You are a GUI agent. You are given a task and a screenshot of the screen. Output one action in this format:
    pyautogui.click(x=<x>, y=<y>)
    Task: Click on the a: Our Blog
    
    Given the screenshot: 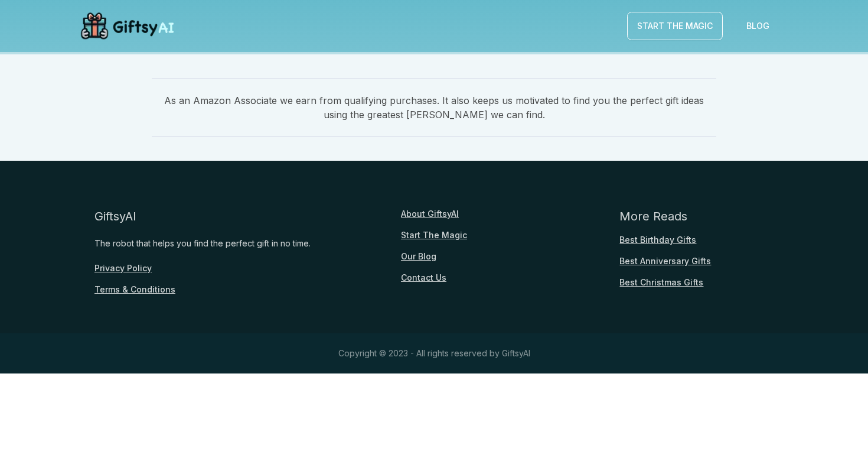 What is the action you would take?
    pyautogui.click(x=418, y=256)
    